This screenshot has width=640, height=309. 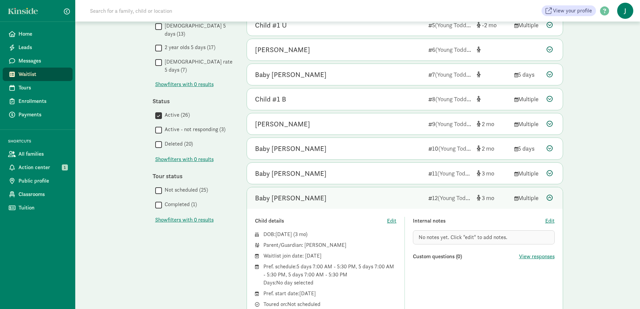 What do you see at coordinates (193, 176) in the screenshot?
I see `div: Tour status` at bounding box center [193, 176].